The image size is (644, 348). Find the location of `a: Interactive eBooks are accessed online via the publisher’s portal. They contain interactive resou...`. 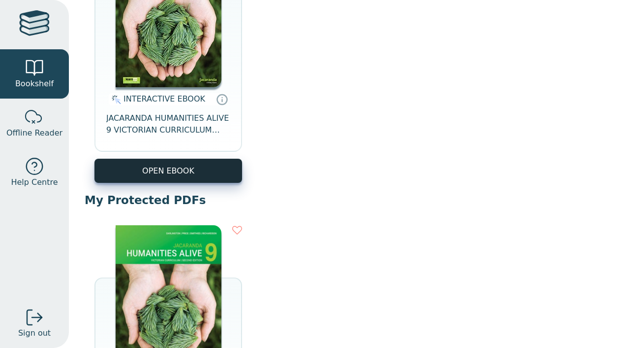

a: Interactive eBooks are accessed online via the publisher’s portal. They contain interactive resou... is located at coordinates (222, 99).